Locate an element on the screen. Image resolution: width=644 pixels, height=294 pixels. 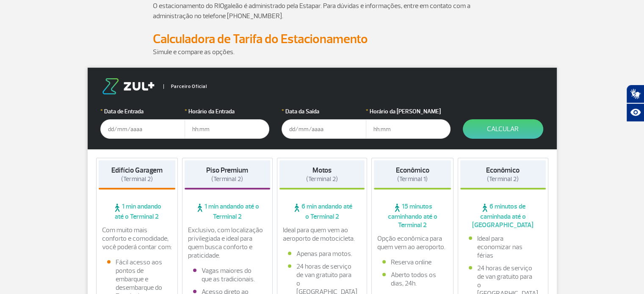
strong: Edifício Garagem is located at coordinates (137, 170).